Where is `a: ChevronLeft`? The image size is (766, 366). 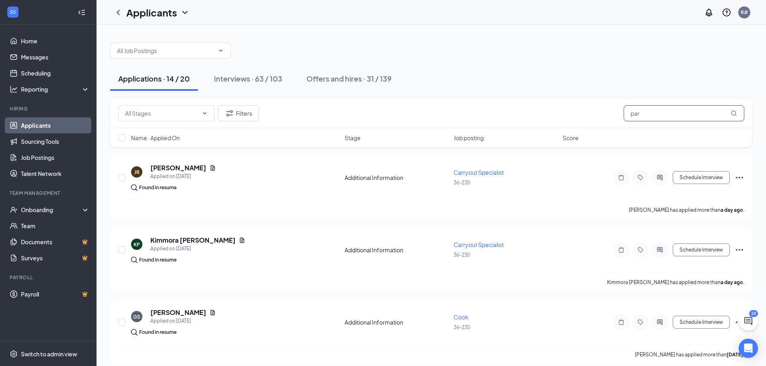 a: ChevronLeft is located at coordinates (118, 12).